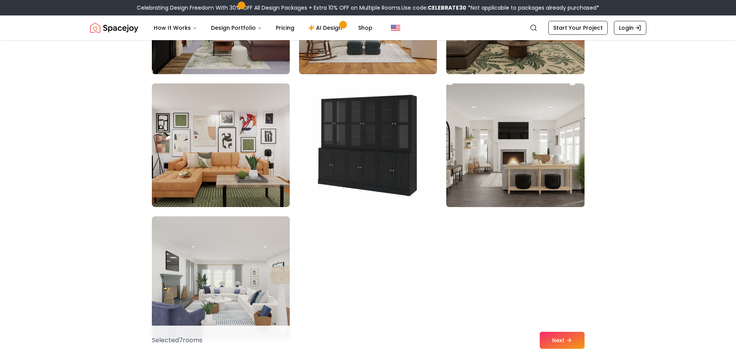  Describe the element at coordinates (368, 28) in the screenshot. I see `nav: Global` at that location.